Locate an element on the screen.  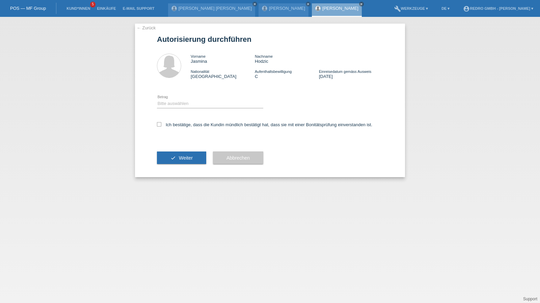
a: POS — MF Group is located at coordinates (28, 8).